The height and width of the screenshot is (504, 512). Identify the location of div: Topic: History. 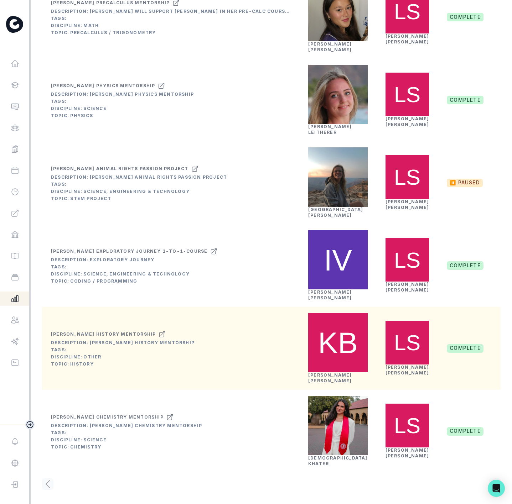
(123, 364).